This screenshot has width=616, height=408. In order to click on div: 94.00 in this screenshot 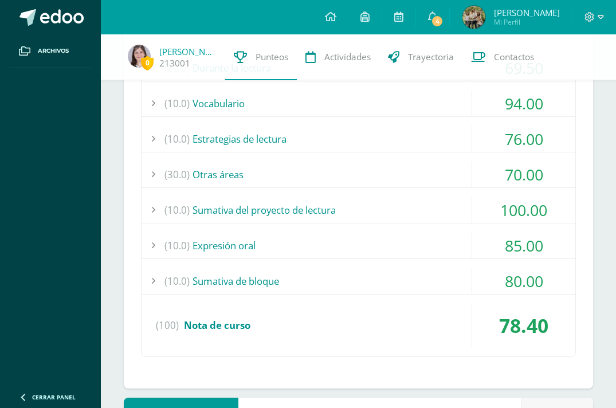, I will do `click(524, 103)`.